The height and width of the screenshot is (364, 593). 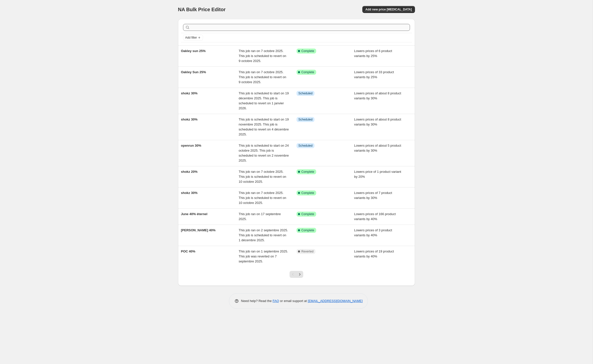 What do you see at coordinates (264, 153) in the screenshot?
I see `span: This job is scheduled to start on 24 octobre 2025. This job is scheduled to revert on 2 novembre ...` at bounding box center [264, 153].